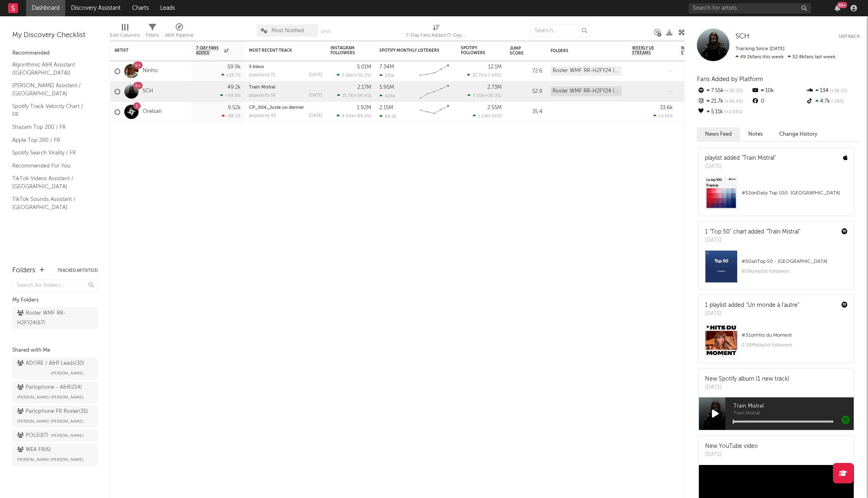  Describe the element at coordinates (753, 232) in the screenshot. I see `div: 1 "Top 50" chart added` at that location.